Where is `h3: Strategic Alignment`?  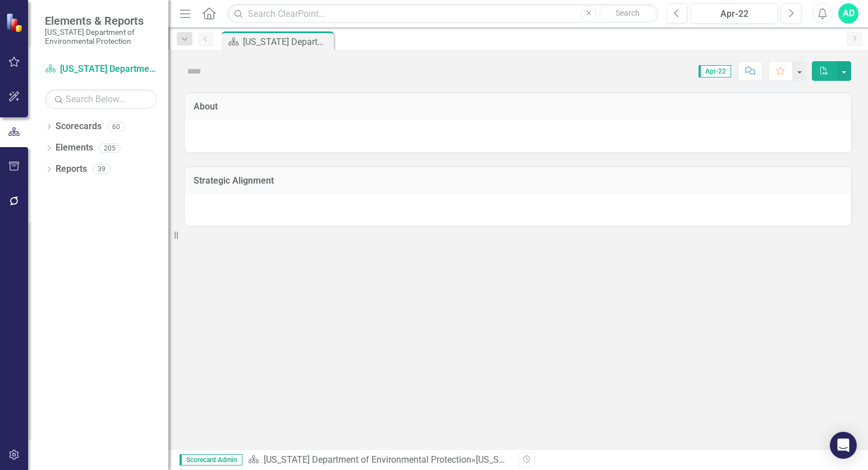
h3: Strategic Alignment is located at coordinates (518, 181).